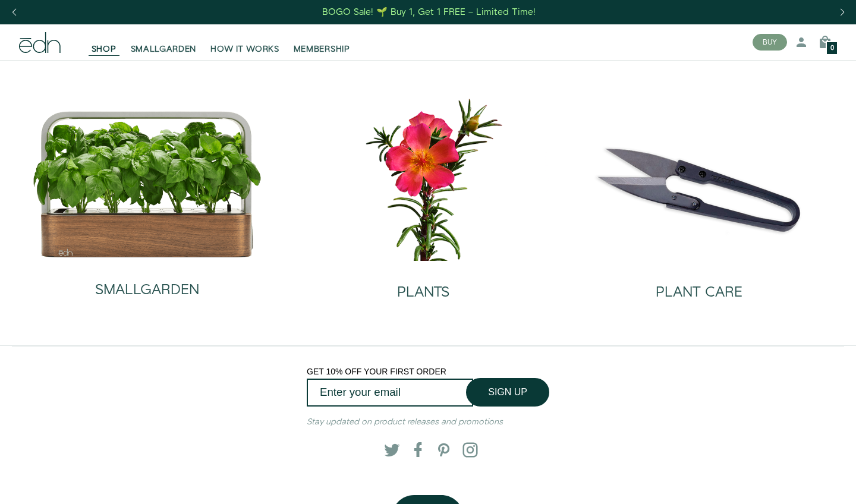  Describe the element at coordinates (322, 50) in the screenshot. I see `span: MEMBERSHIP` at that location.